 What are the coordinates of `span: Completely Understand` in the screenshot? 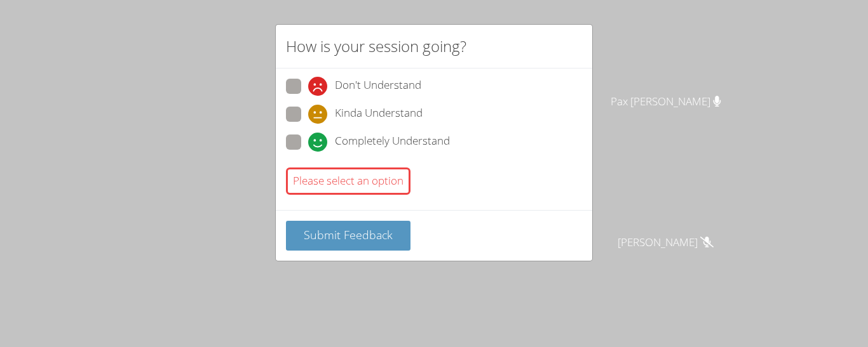 It's located at (392, 142).